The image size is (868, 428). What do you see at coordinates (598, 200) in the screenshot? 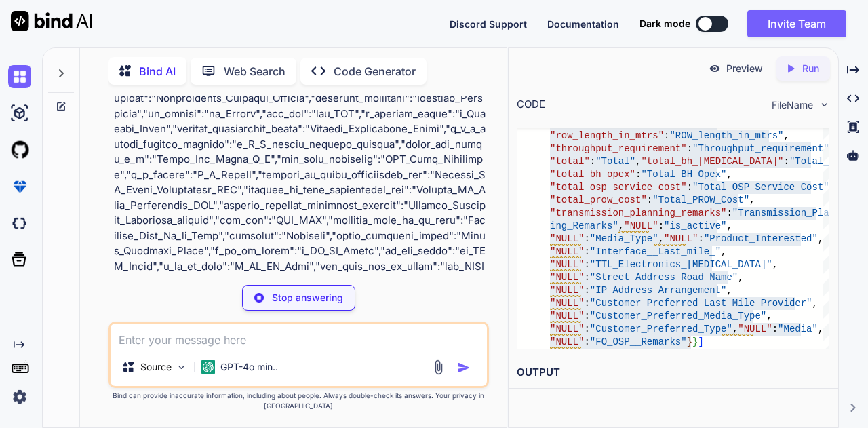
I see `span: "total_prow_cost"` at bounding box center [598, 200].